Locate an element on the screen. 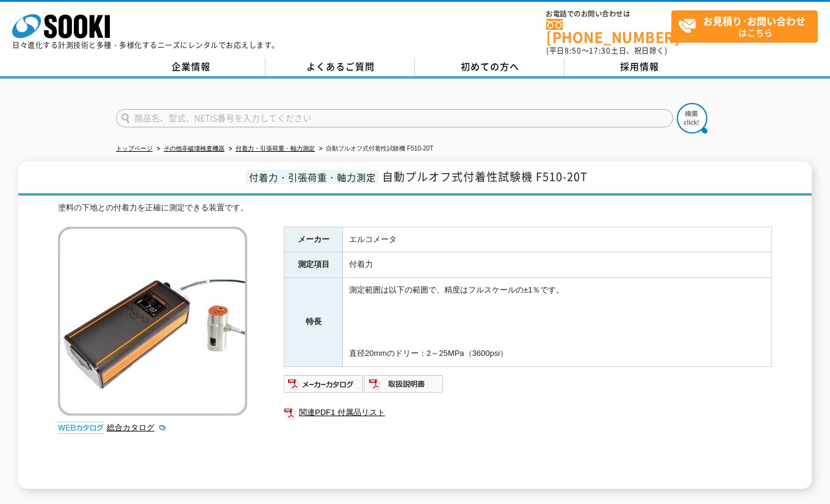 This screenshot has height=504, width=830. li: 自動プルオフ式付着性試験機 F510-20T is located at coordinates (375, 149).